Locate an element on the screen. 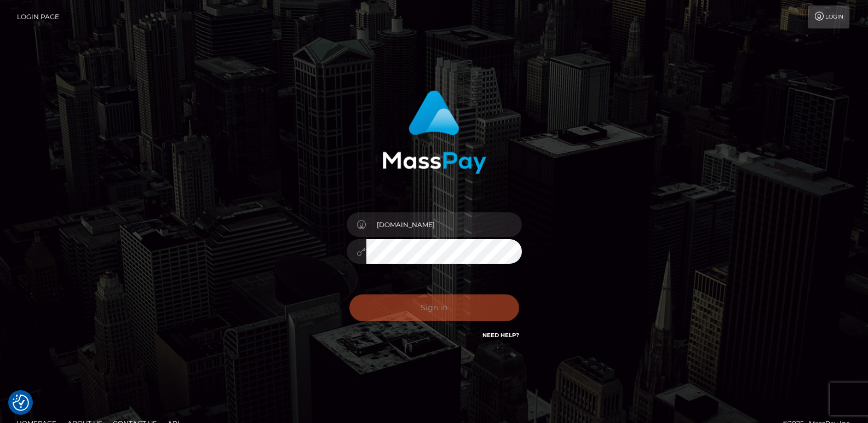 The height and width of the screenshot is (423, 868). input: Username... is located at coordinates (444, 225).